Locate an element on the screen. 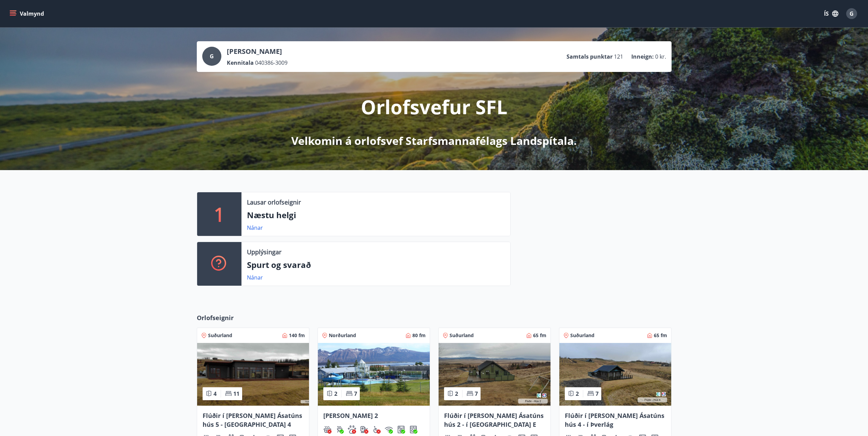  p: Lausar orlofseignir is located at coordinates (274, 202).